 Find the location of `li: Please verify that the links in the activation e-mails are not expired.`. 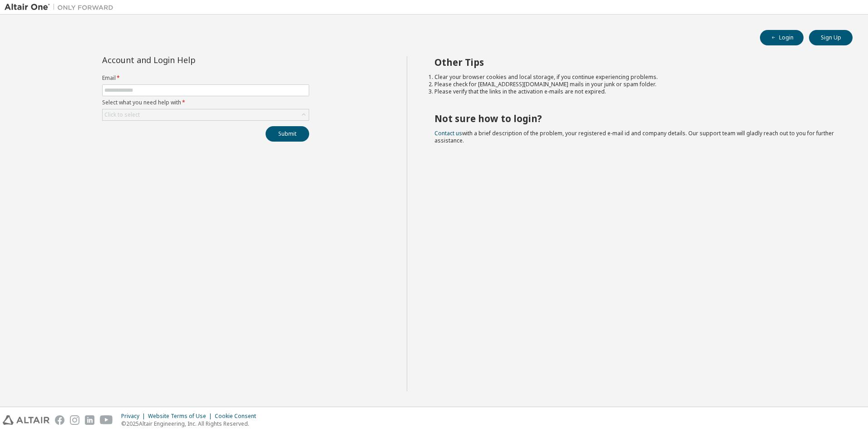

li: Please verify that the links in the activation e-mails are not expired. is located at coordinates (635, 92).